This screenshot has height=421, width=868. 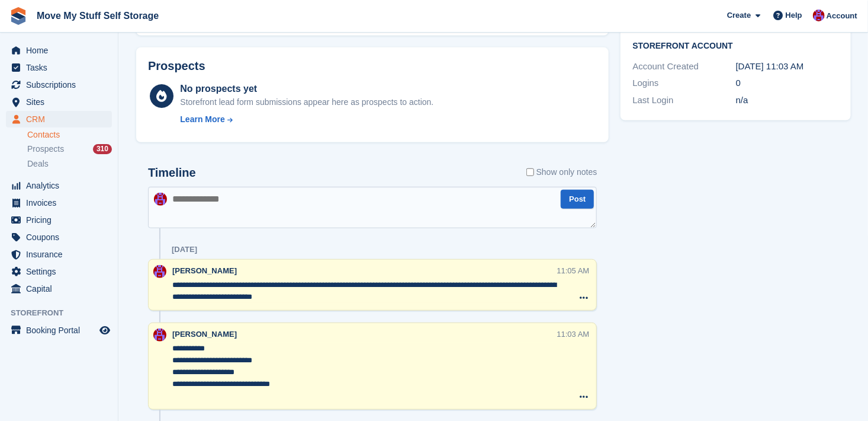 What do you see at coordinates (105, 330) in the screenshot?
I see `a: Preview store` at bounding box center [105, 330].